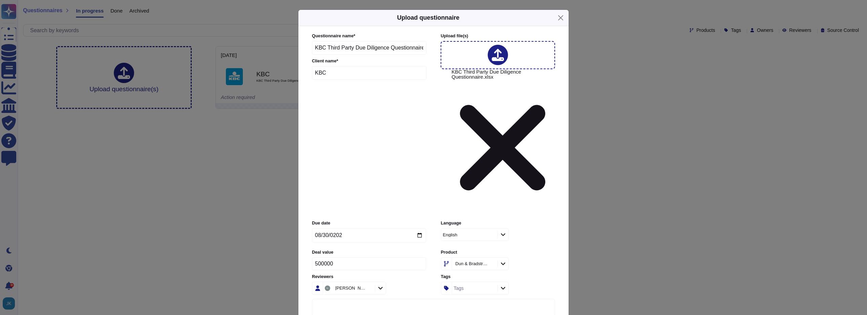 Image resolution: width=867 pixels, height=315 pixels. What do you see at coordinates (450, 234) in the screenshot?
I see `div: English` at bounding box center [450, 234].